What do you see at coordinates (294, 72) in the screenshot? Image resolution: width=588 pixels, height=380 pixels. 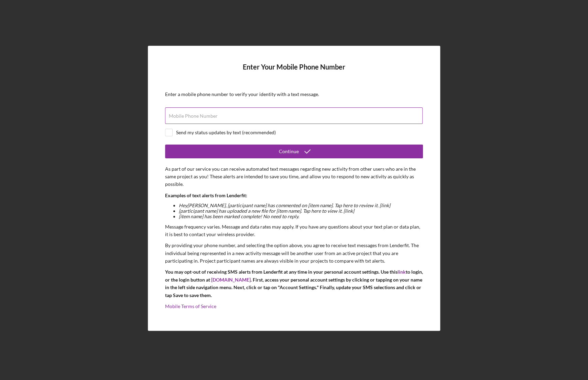 I see `h4: Enter Your Mobile Phone Number` at bounding box center [294, 72].